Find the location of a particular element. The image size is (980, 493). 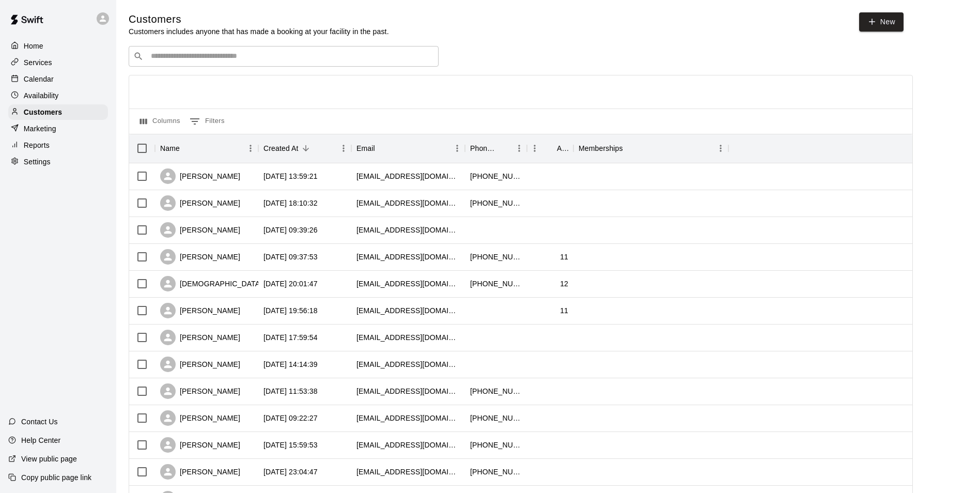

p: Home is located at coordinates (33, 46).